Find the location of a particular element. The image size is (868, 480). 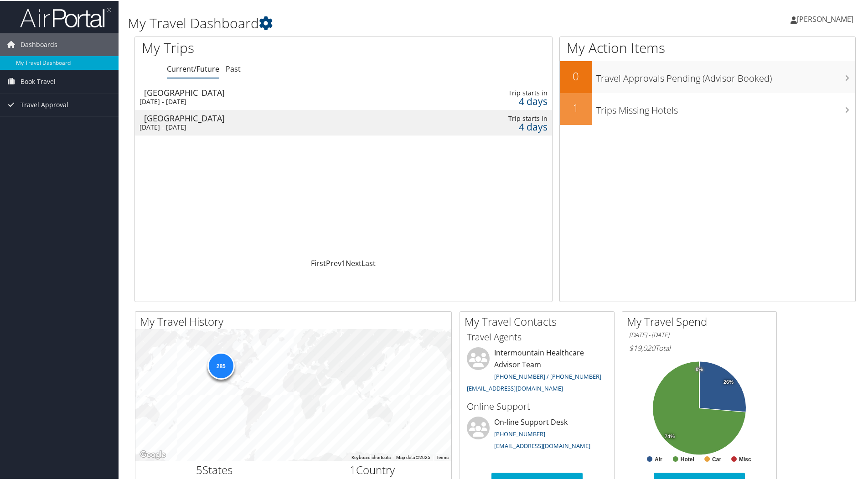

a: Prev is located at coordinates (334, 262).